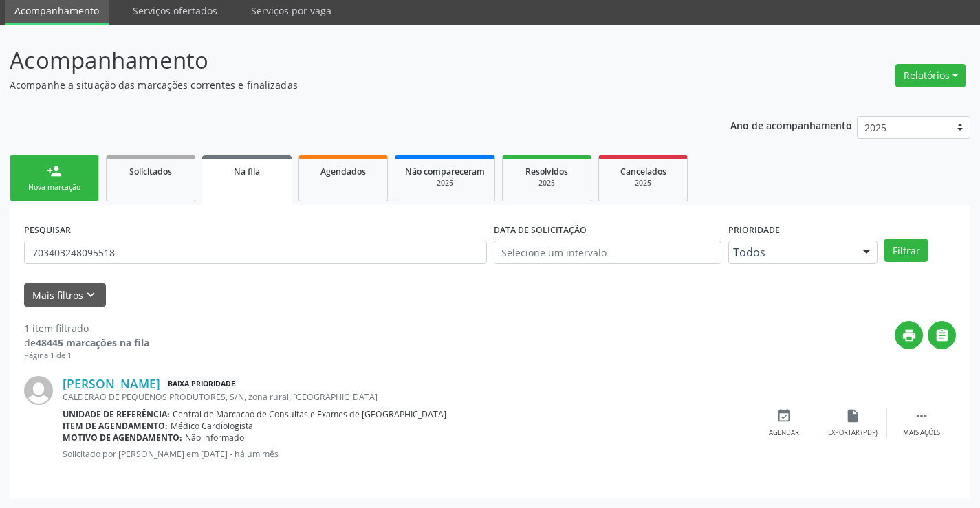 This screenshot has height=508, width=980. I want to click on button: Mais filtroskeyboard_arrow_down, so click(64, 295).